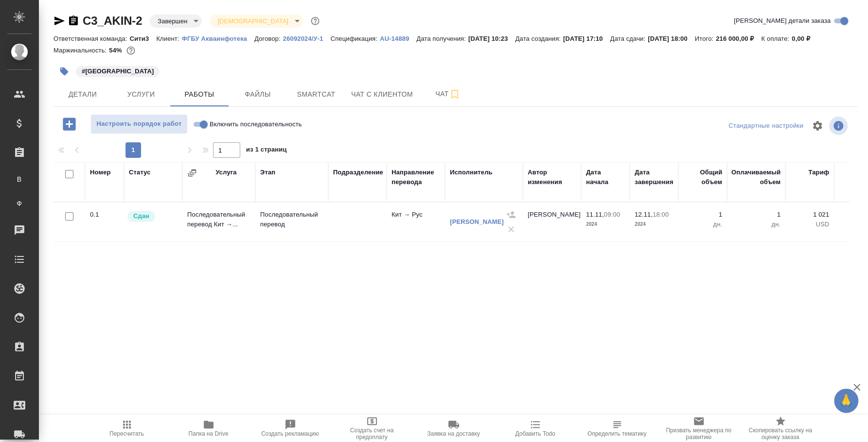  I want to click on button: Определить тематику, so click(617, 428).